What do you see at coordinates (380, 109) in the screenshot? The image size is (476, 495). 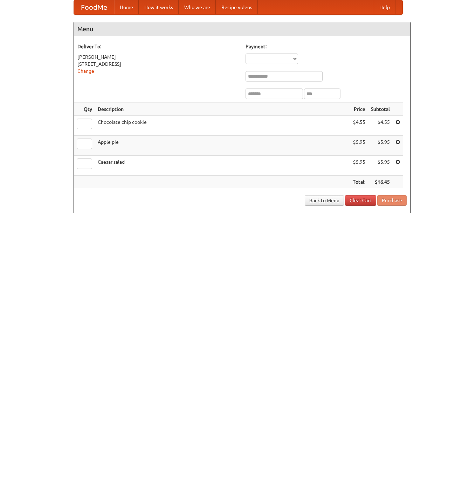 I see `th: Subtotal` at bounding box center [380, 109].